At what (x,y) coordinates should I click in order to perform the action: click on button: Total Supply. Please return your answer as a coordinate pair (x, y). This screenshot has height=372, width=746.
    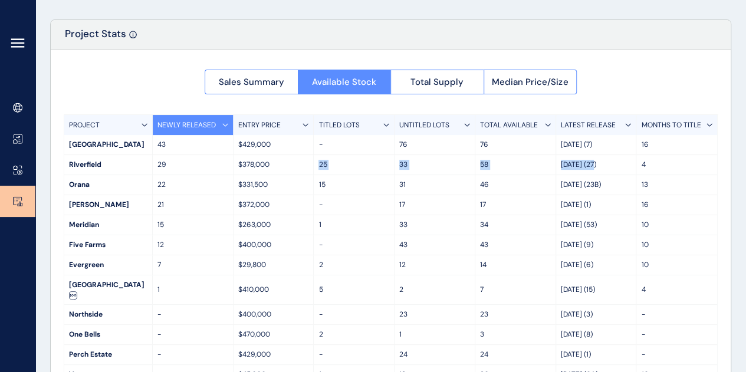
    Looking at the image, I should click on (437, 82).